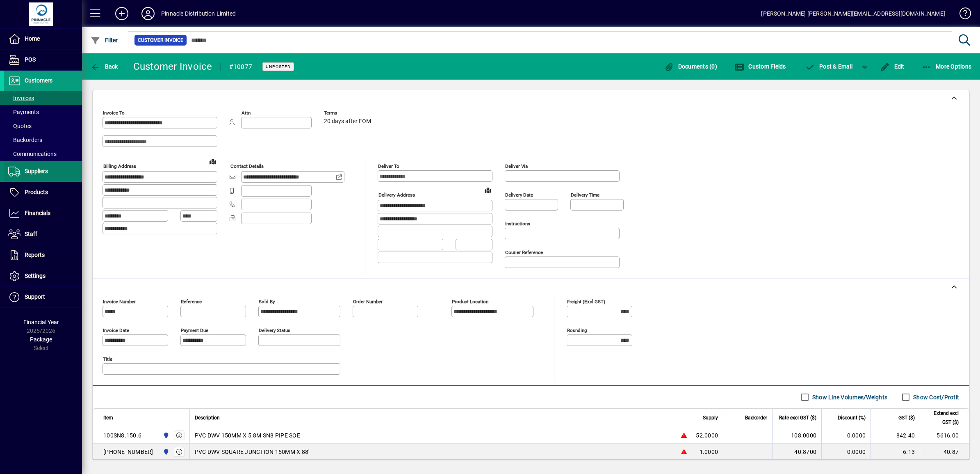 The width and height of the screenshot is (980, 474). Describe the element at coordinates (108, 359) in the screenshot. I see `mat-label: Title` at that location.